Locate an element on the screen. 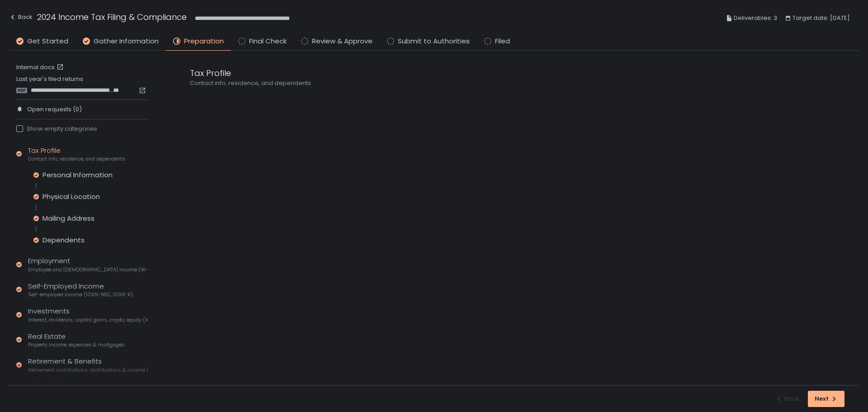 The height and width of the screenshot is (412, 868). div: Charitable Giving is located at coordinates (65, 390).